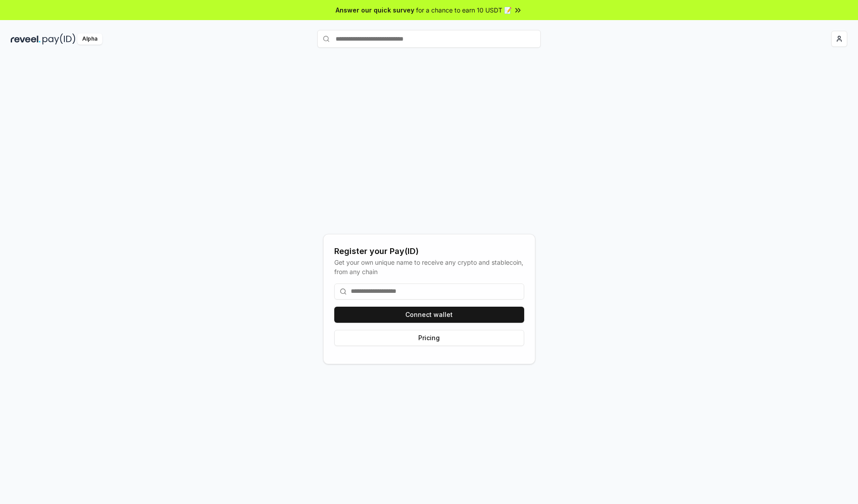 The height and width of the screenshot is (504, 858). I want to click on img: pay_id, so click(59, 39).